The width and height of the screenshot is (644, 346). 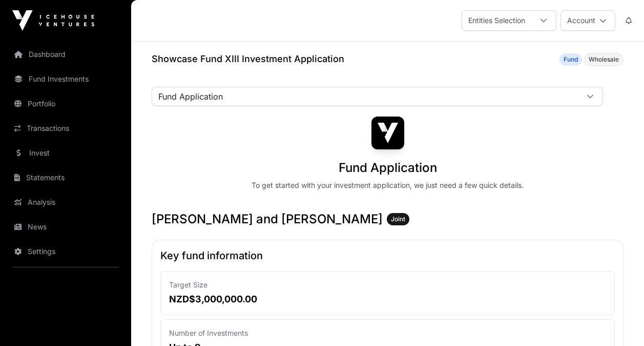 What do you see at coordinates (53, 20) in the screenshot?
I see `img: Icehouse Ventures Logo` at bounding box center [53, 20].